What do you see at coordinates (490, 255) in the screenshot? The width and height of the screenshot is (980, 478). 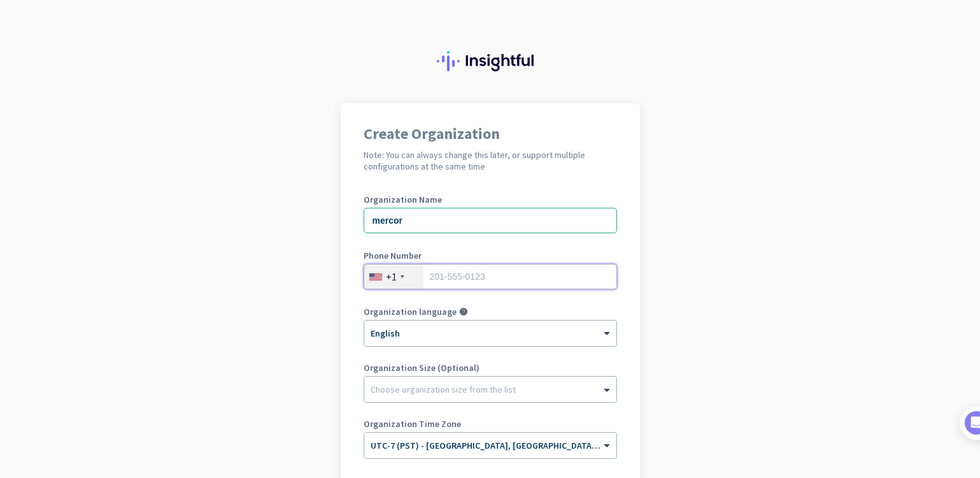 I see `label: Phone Number` at bounding box center [490, 255].